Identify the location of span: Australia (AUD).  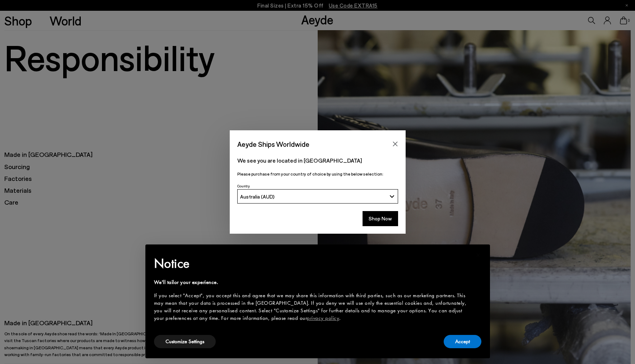
(257, 196).